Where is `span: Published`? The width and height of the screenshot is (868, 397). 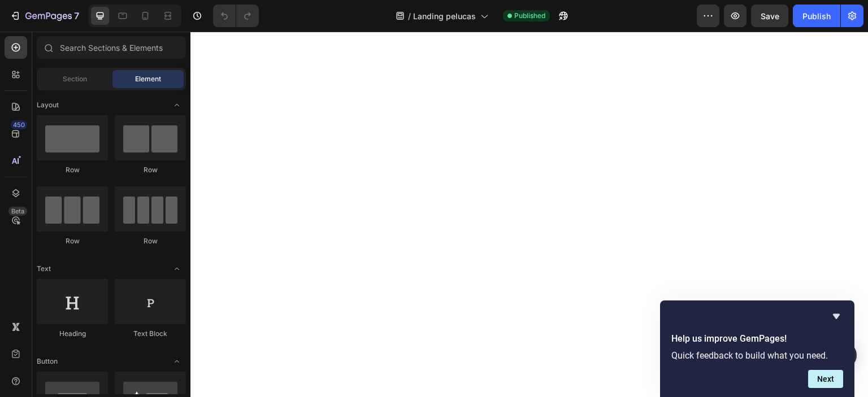
span: Published is located at coordinates (530, 15).